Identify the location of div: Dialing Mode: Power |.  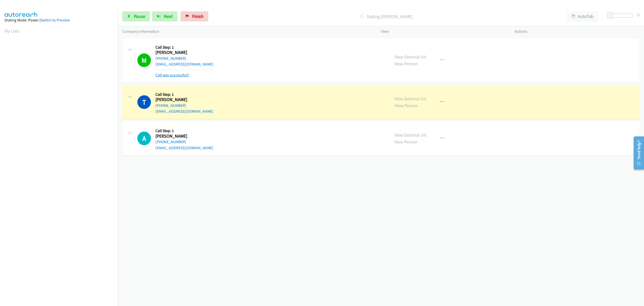
(59, 20).